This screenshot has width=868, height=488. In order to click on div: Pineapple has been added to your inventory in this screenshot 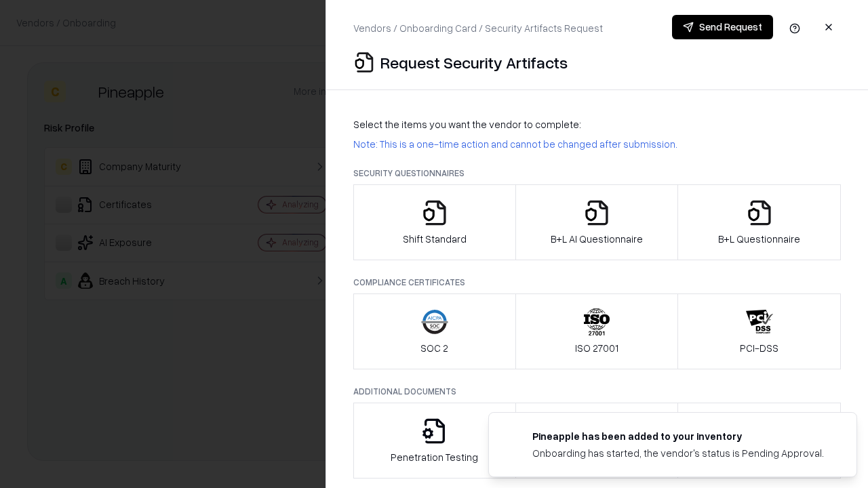, I will do `click(678, 436)`.